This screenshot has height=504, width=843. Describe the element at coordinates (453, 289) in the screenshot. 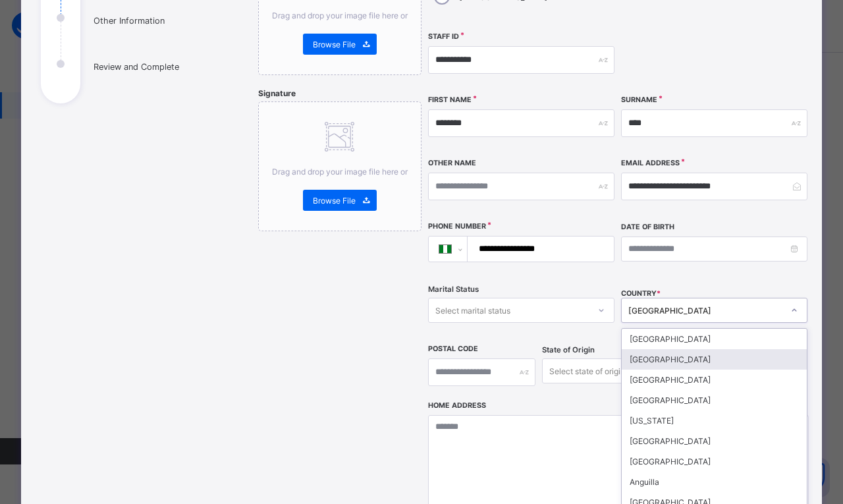

I see `span: Marital Status` at that location.